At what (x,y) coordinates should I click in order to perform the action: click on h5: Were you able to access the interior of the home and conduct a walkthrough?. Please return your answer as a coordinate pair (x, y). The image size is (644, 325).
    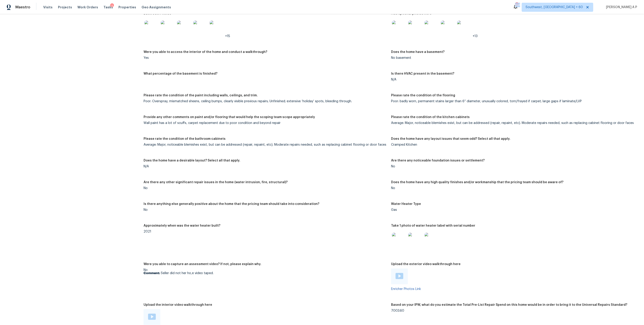
    Looking at the image, I should click on (205, 52).